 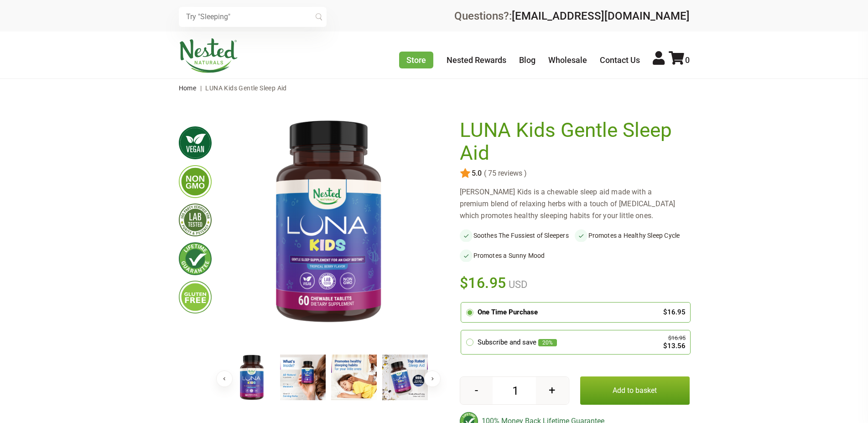 What do you see at coordinates (416, 60) in the screenshot?
I see `a: Store` at bounding box center [416, 60].